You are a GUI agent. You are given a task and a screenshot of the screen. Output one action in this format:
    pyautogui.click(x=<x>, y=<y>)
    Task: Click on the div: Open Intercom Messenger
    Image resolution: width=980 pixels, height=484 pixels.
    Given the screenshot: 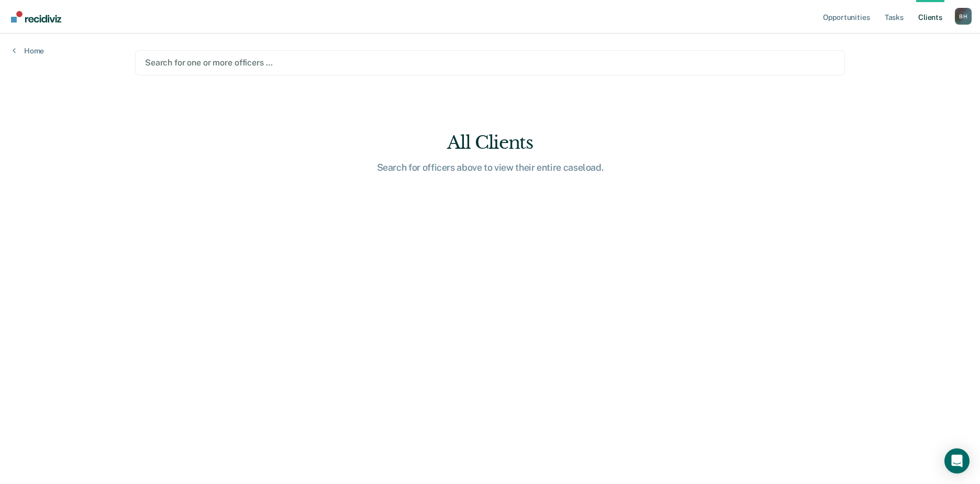 What is the action you would take?
    pyautogui.click(x=957, y=461)
    